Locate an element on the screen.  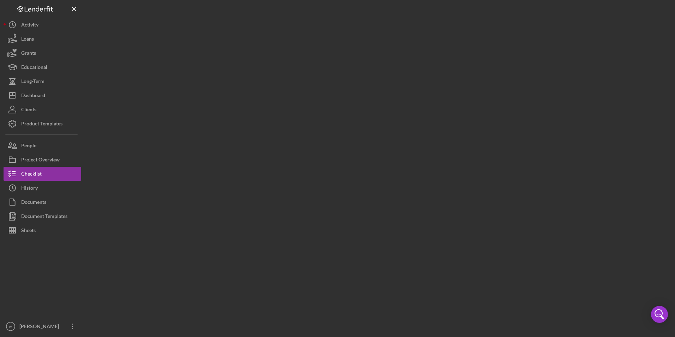
a: Educational is located at coordinates (42, 67).